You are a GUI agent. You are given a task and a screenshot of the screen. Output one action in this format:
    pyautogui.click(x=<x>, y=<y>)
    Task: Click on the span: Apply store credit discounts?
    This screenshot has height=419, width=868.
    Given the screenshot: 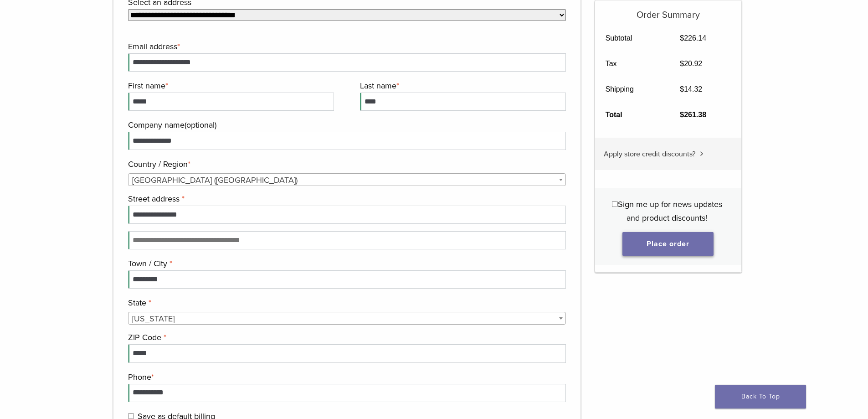 What is the action you would take?
    pyautogui.click(x=649, y=154)
    